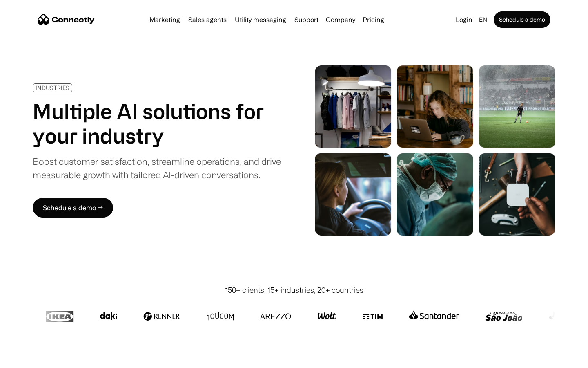 This screenshot has width=588, height=368. I want to click on ul: Language list, so click(32, 359).